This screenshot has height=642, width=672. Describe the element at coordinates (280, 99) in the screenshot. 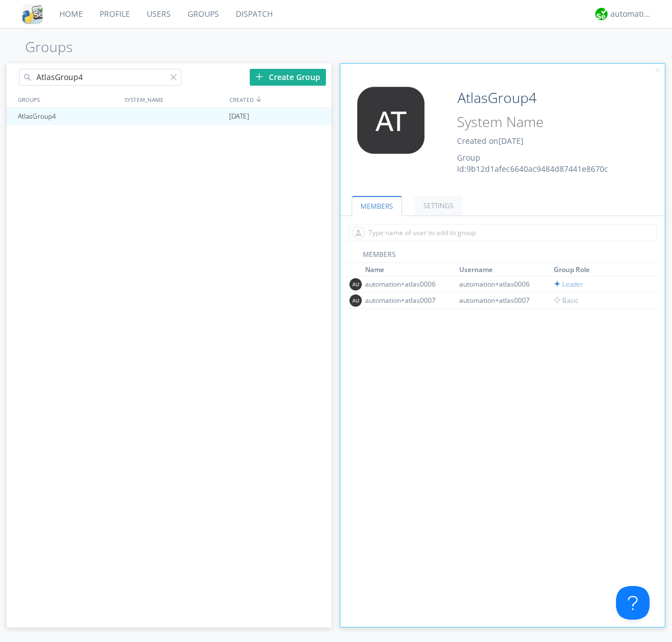

I see `div: CREATED` at that location.